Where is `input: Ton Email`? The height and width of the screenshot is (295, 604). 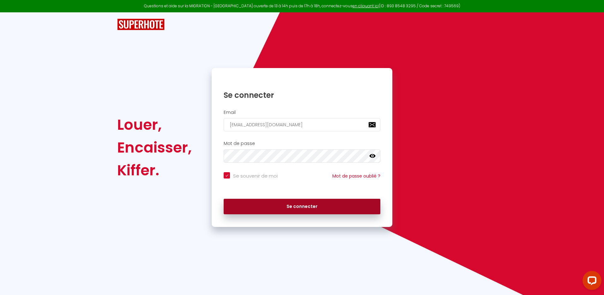
input: Ton Email is located at coordinates (302, 125).